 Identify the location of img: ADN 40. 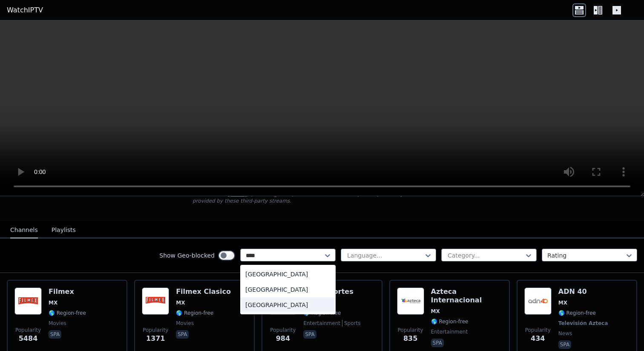
(538, 301).